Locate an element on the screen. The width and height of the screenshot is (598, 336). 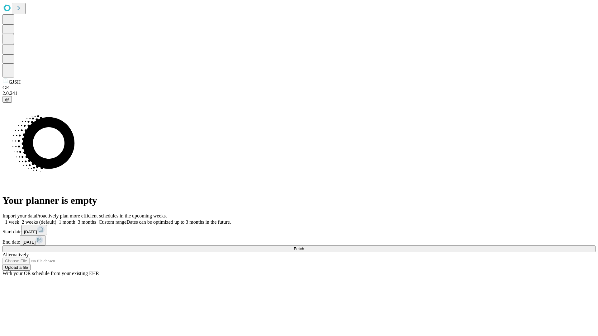
span: Fetch is located at coordinates (299, 249).